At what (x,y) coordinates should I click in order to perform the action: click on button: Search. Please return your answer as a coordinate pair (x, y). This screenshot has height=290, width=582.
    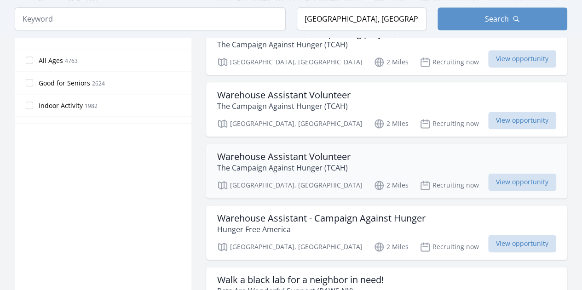
    Looking at the image, I should click on (503, 19).